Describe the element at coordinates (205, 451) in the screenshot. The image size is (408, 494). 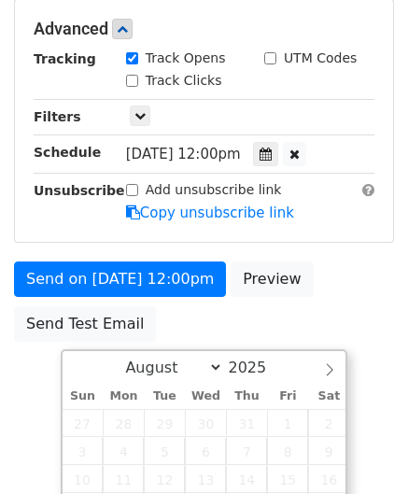
I see `span: August 6, 2025` at that location.